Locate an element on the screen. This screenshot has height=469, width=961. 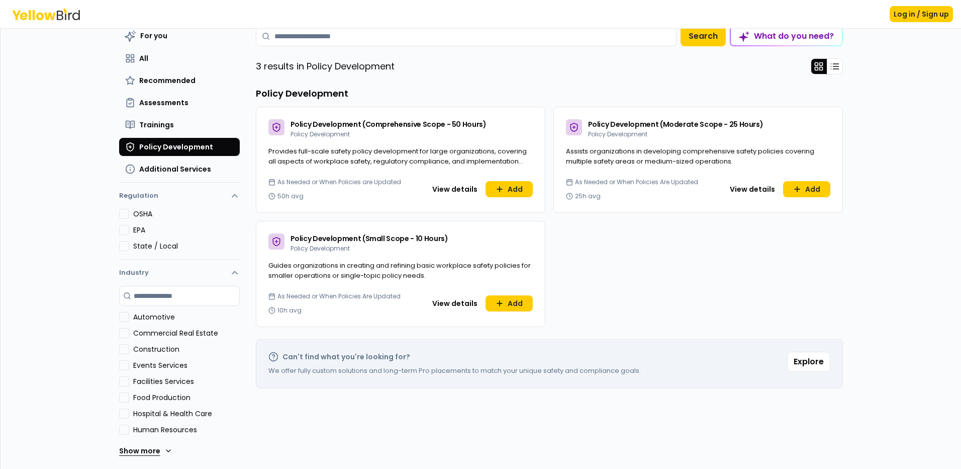
span: Trainings is located at coordinates (156, 125).